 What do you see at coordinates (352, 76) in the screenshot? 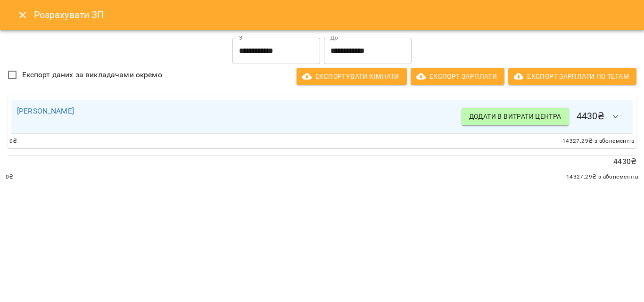
I see `span: Експортувати кімнати` at bounding box center [352, 76].